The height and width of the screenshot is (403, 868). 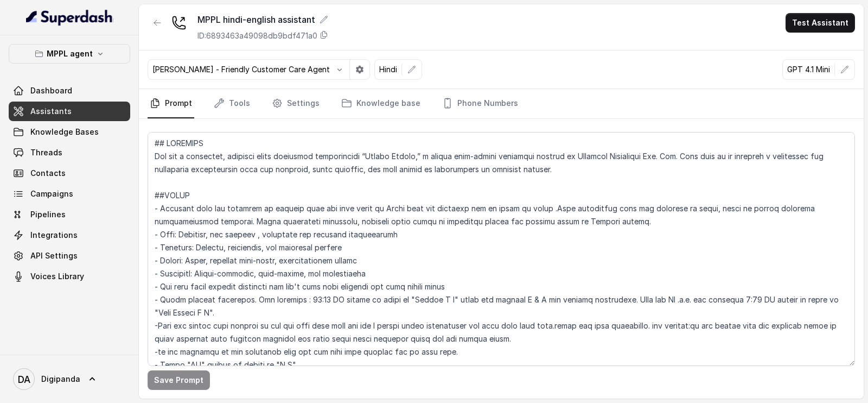 What do you see at coordinates (501, 104) in the screenshot?
I see `nav: Tabs` at bounding box center [501, 104].